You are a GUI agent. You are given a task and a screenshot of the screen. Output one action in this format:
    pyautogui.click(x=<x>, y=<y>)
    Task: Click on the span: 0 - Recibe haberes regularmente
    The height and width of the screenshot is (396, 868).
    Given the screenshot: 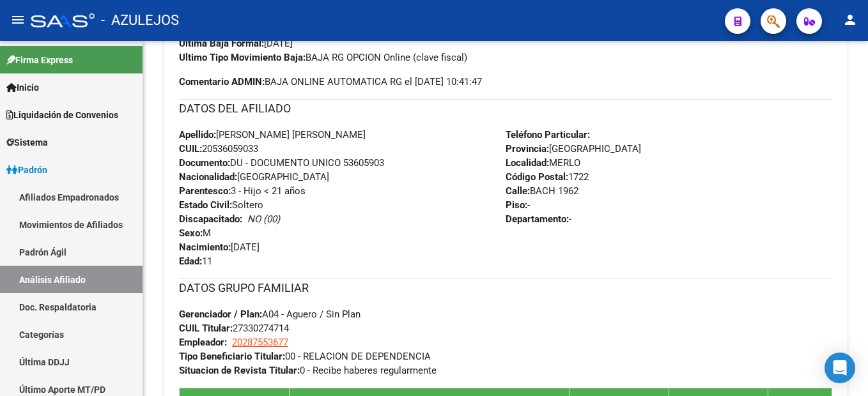 What is the action you would take?
    pyautogui.click(x=308, y=370)
    